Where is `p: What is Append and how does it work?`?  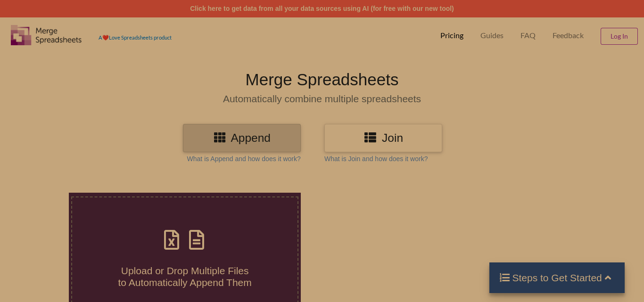
p: What is Append and how does it work? is located at coordinates (244, 159).